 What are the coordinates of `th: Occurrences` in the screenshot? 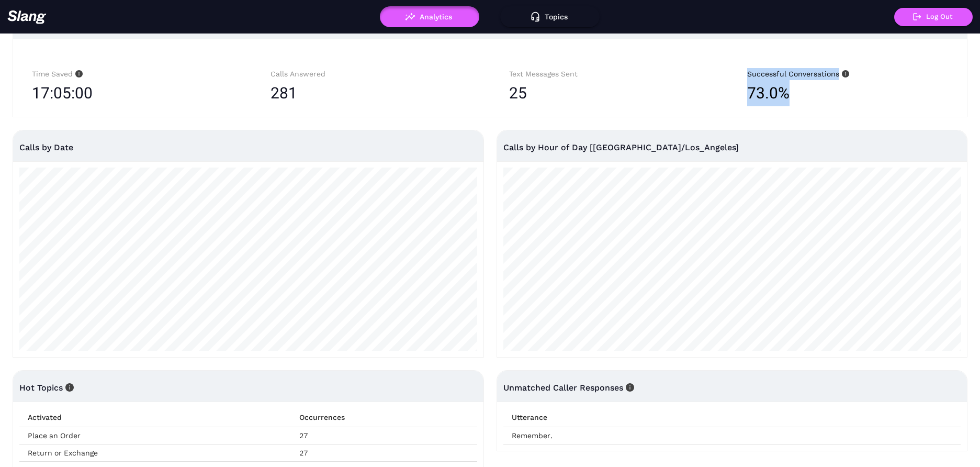 It's located at (383, 418).